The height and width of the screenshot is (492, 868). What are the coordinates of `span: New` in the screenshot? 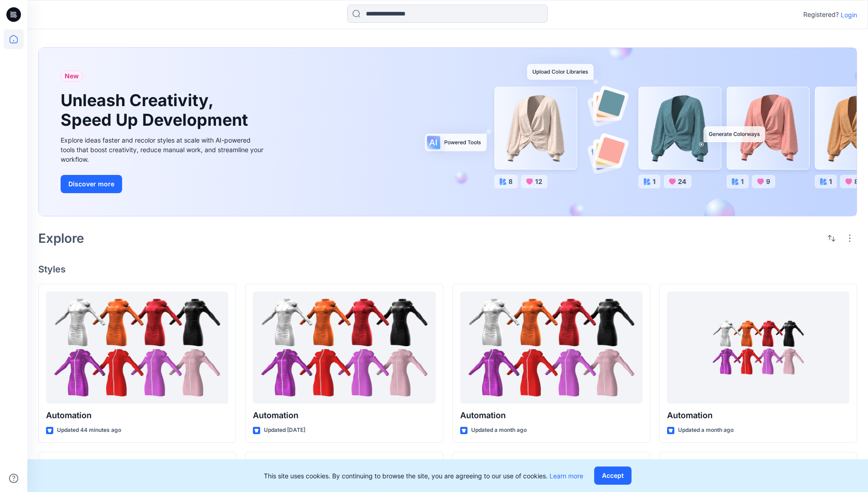 It's located at (71, 76).